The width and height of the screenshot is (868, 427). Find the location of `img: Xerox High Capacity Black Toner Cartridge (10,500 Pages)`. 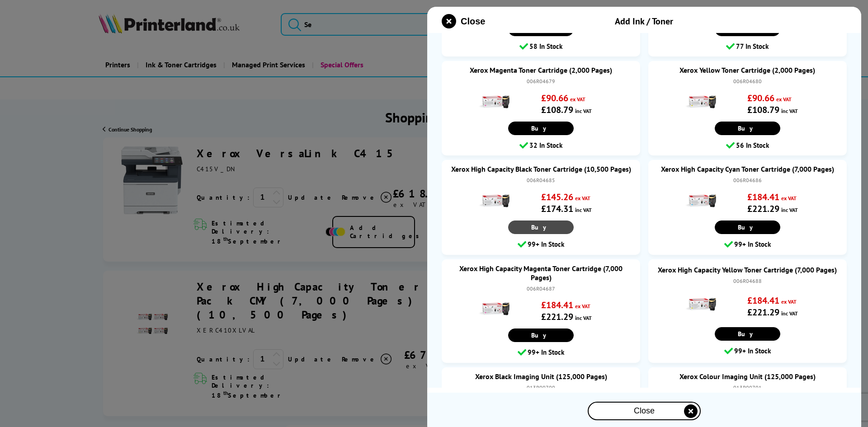

img: Xerox High Capacity Black Toner Cartridge (10,500 Pages) is located at coordinates (494, 201).